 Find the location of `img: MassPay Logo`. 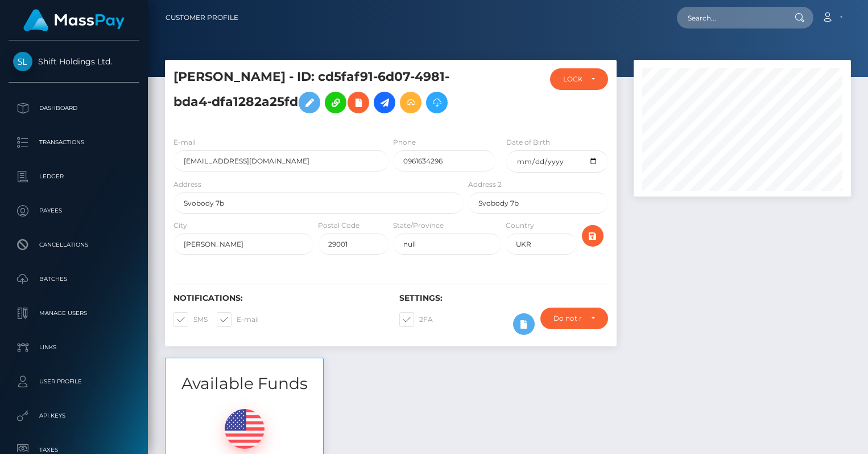

img: MassPay Logo is located at coordinates (74, 20).